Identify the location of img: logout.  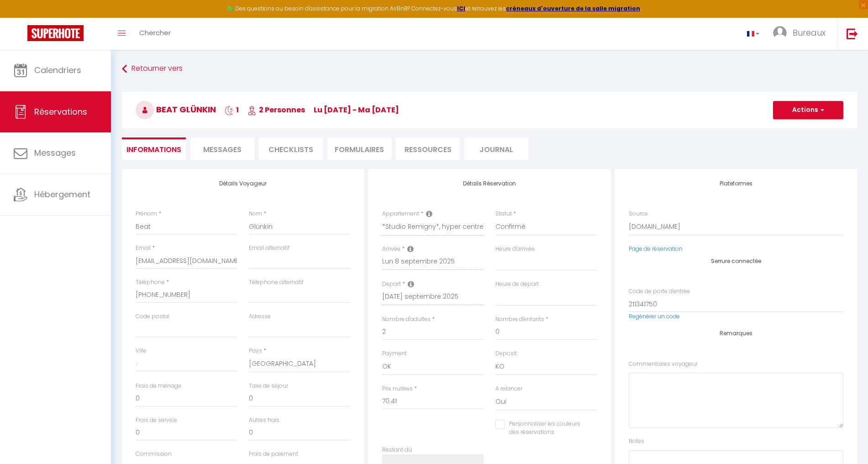
(852, 34).